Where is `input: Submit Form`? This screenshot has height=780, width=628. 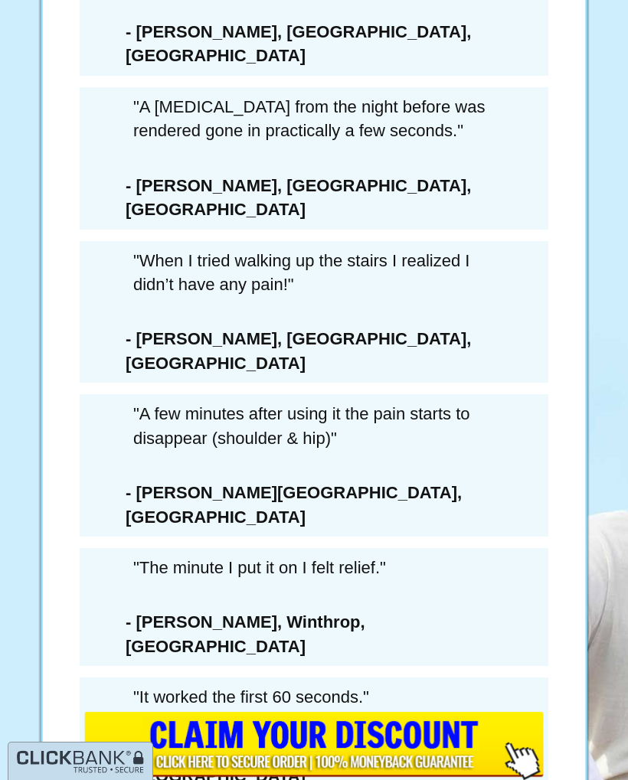 input: Submit Form is located at coordinates (314, 745).